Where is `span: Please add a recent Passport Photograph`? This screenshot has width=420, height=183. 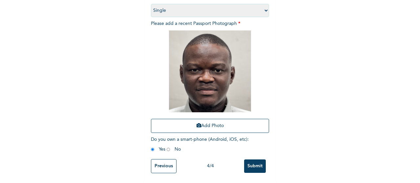
span: Please add a recent Passport Photograph is located at coordinates (210, 79).